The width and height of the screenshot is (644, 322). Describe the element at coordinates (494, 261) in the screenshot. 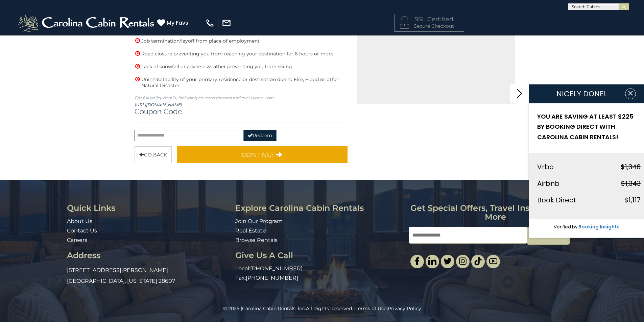

I see `img: youtube-light.svg` at that location.